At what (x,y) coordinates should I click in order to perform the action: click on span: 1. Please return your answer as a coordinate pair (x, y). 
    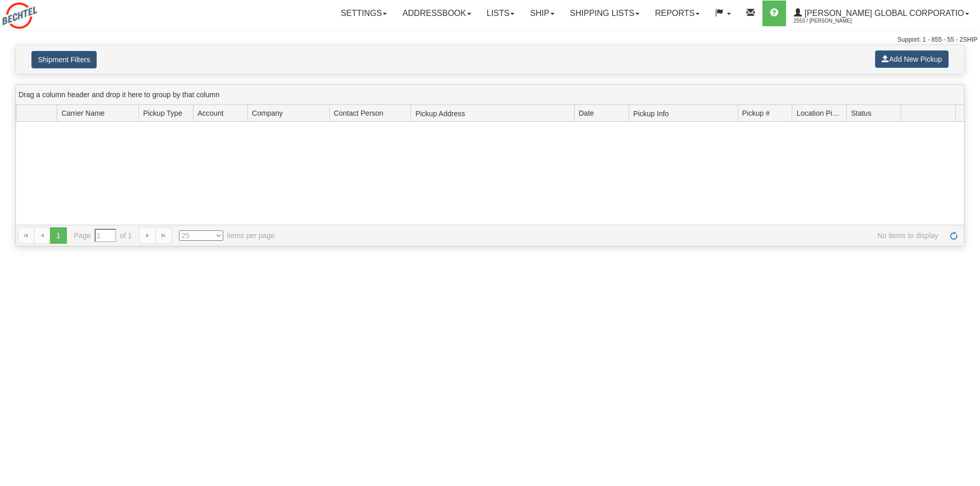
    Looking at the image, I should click on (58, 236).